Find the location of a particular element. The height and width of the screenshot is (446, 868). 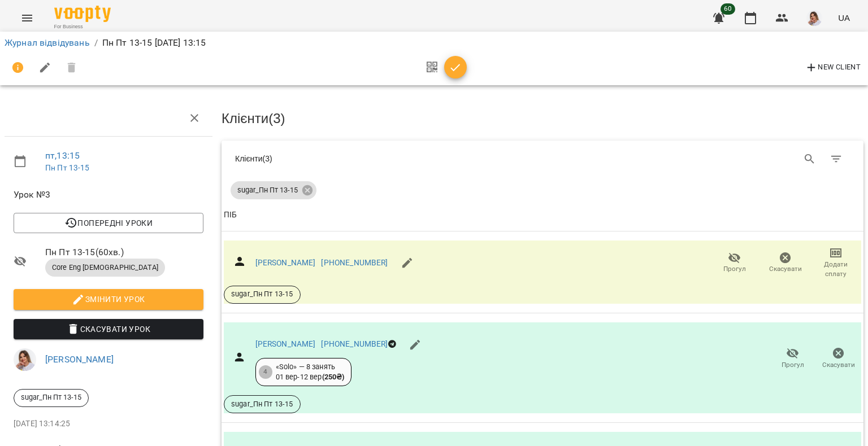

button: Search is located at coordinates (809, 159).